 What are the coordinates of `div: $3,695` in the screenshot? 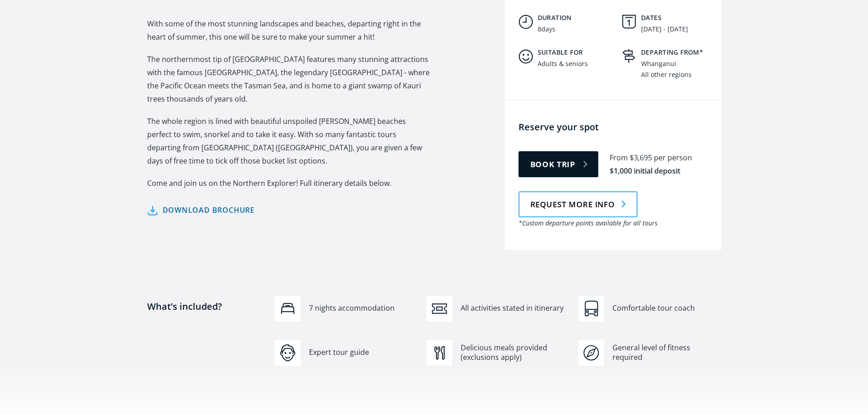 It's located at (641, 157).